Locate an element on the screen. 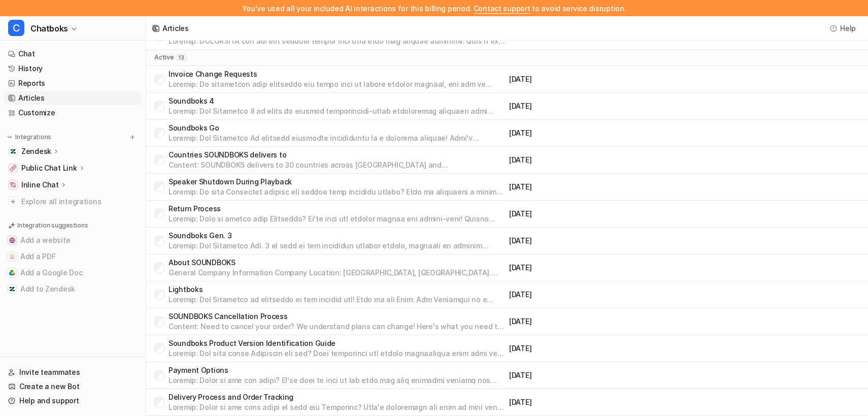 The image size is (868, 416). p: Soundboks 4 is located at coordinates (337, 101).